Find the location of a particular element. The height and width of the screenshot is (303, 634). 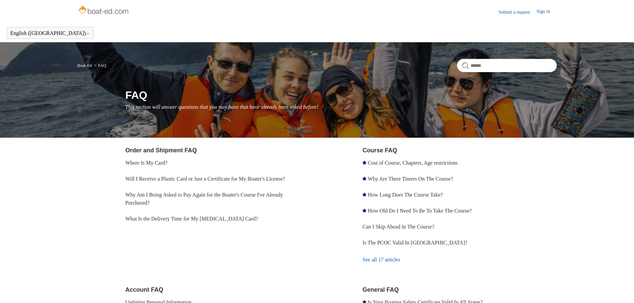

a: Why Are There Timers On The Course? is located at coordinates (410, 179).